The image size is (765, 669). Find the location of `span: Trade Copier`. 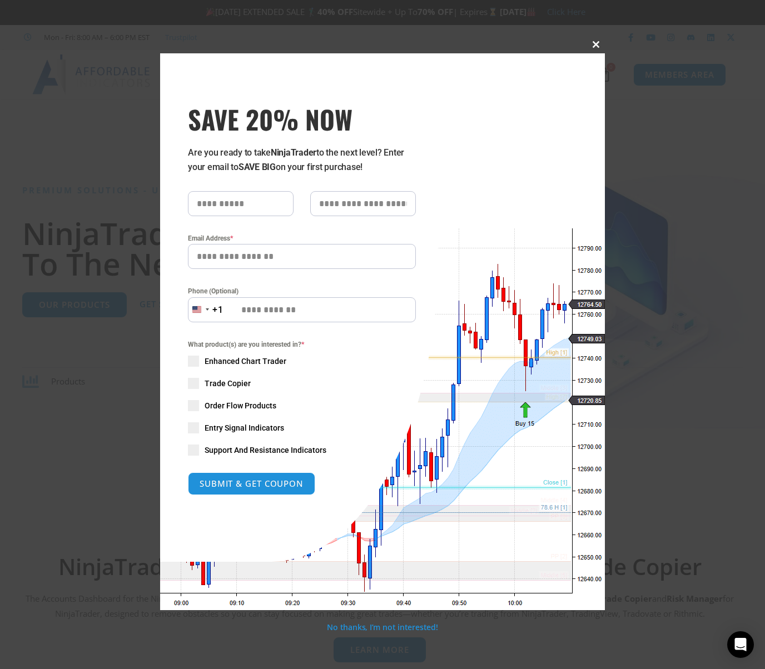

span: Trade Copier is located at coordinates (227, 383).